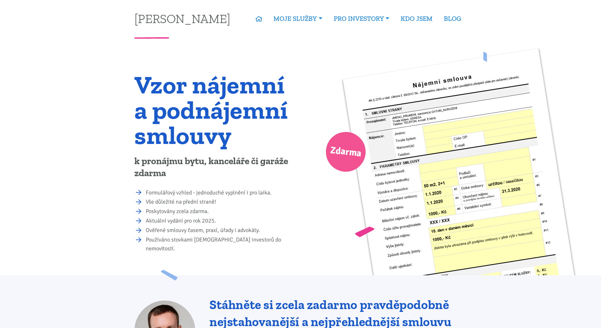 Image resolution: width=601 pixels, height=328 pixels. Describe the element at coordinates (362, 19) in the screenshot. I see `a: PRO INVESTORY` at that location.